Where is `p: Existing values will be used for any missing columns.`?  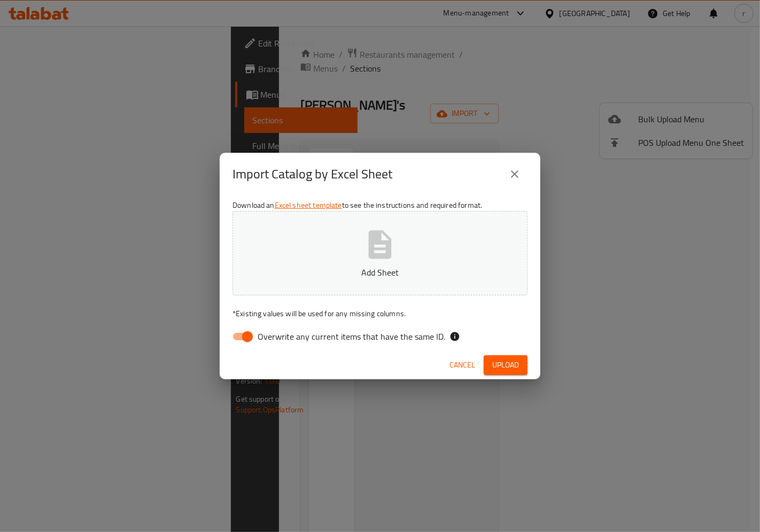
p: Existing values will be used for any missing columns. is located at coordinates (380, 314).